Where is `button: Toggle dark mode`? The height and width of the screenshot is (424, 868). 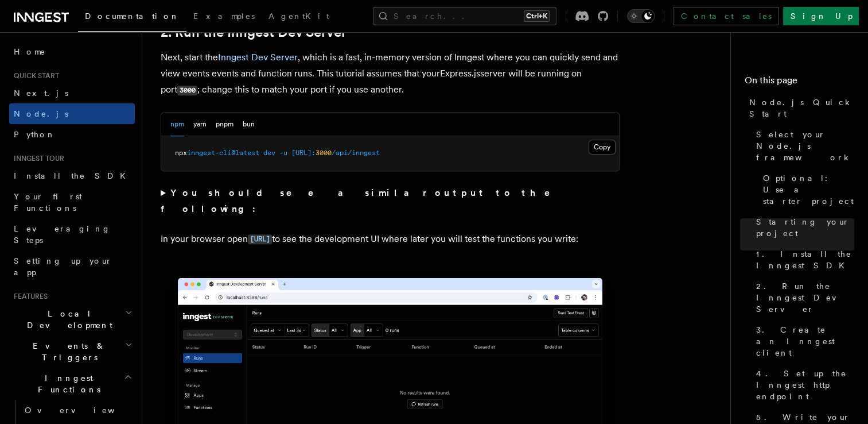
button: Toggle dark mode is located at coordinates (641, 16).